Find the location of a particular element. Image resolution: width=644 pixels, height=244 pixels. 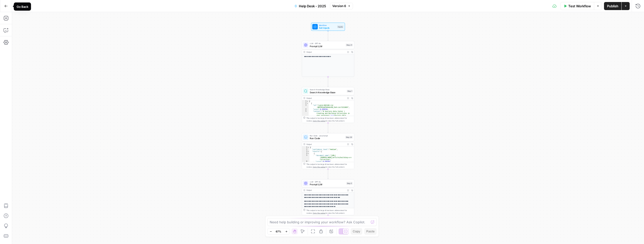

button: Paste is located at coordinates (370, 231).